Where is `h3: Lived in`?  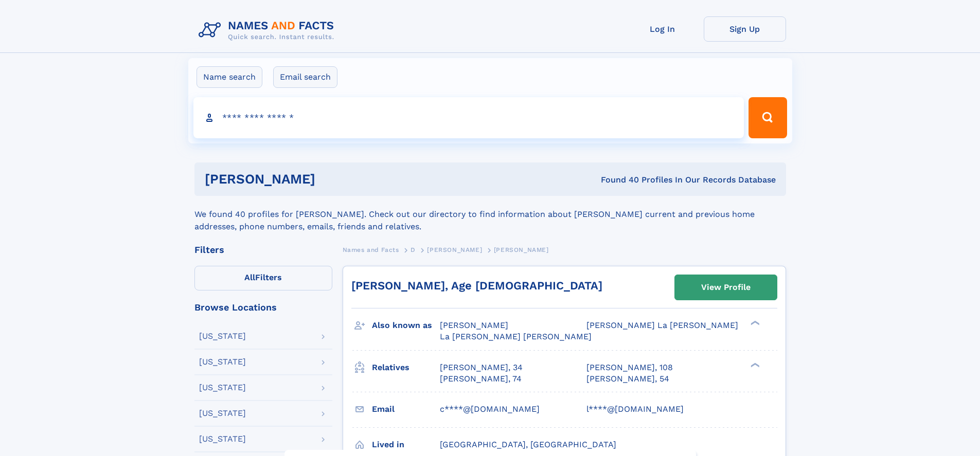
h3: Lived in is located at coordinates (406, 445).